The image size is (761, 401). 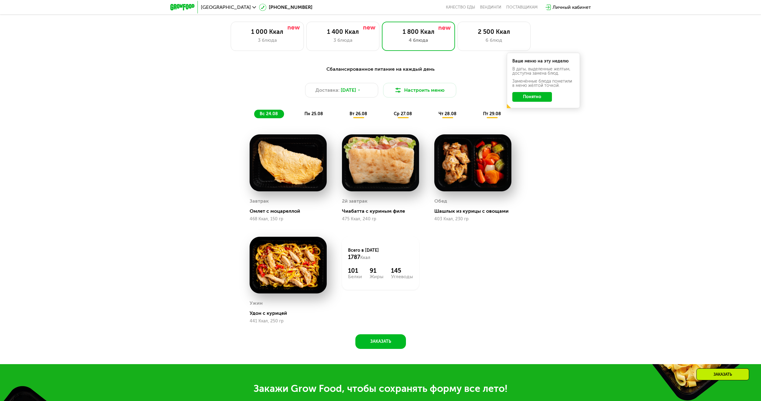 I want to click on div: 2й завтрак, so click(x=355, y=201).